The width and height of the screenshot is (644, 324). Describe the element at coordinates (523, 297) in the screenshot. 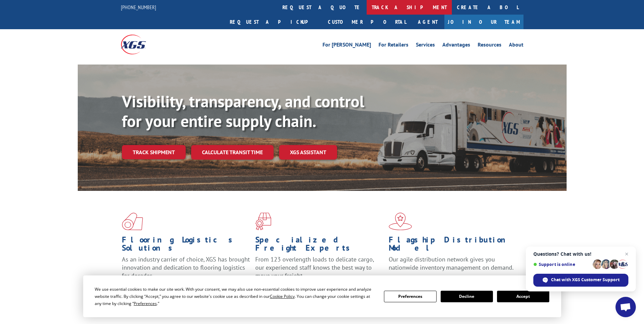

I see `button: Accept` at that location.